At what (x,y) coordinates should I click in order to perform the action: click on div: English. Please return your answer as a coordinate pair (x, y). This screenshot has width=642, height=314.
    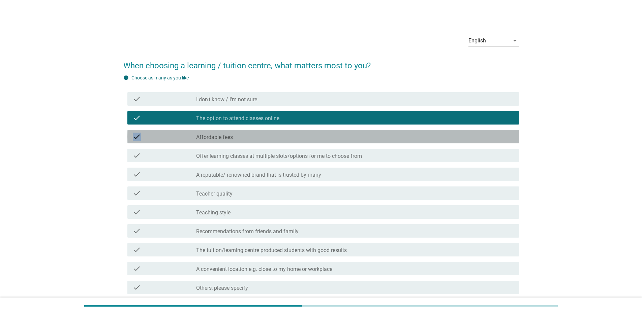
    Looking at the image, I should click on (477, 41).